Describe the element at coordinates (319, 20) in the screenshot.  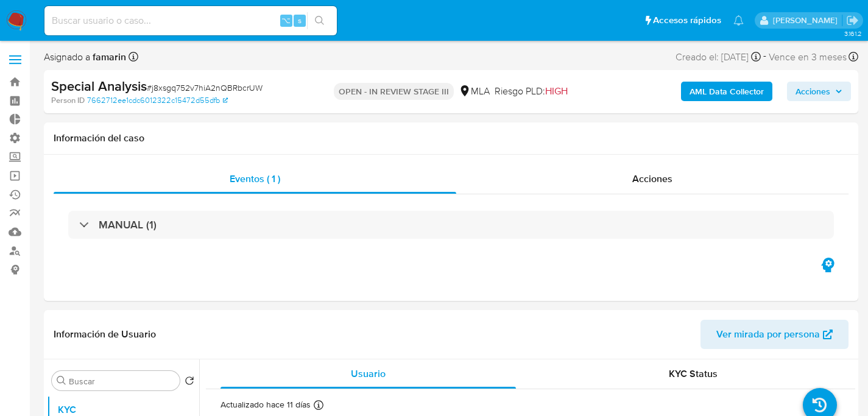
I see `button: search-icon` at that location.